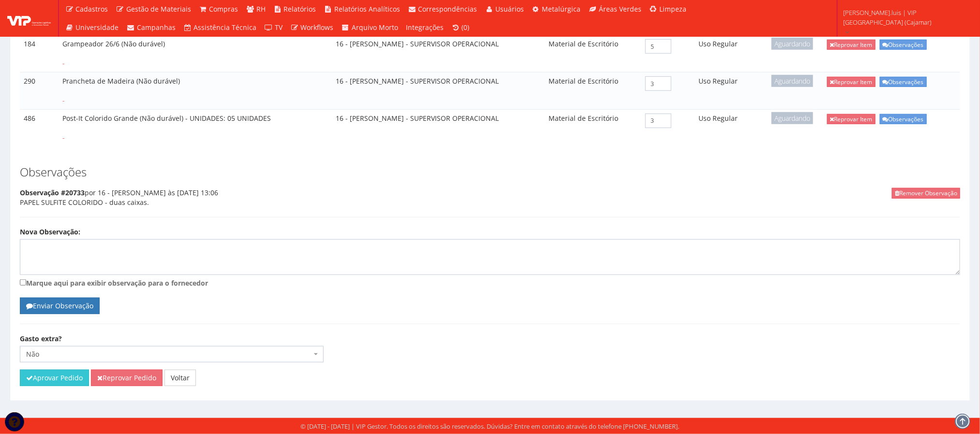 This screenshot has width=980, height=434. I want to click on span: Relatórios Analíticos, so click(367, 9).